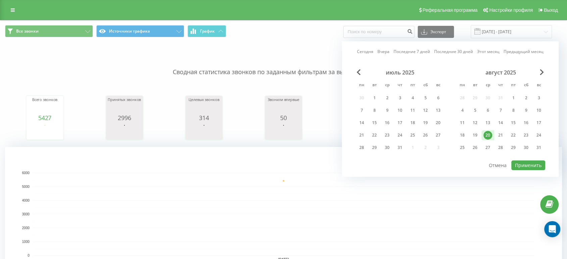 This screenshot has height=259, width=567. I want to click on a: Предыдущий месяц, so click(523, 52).